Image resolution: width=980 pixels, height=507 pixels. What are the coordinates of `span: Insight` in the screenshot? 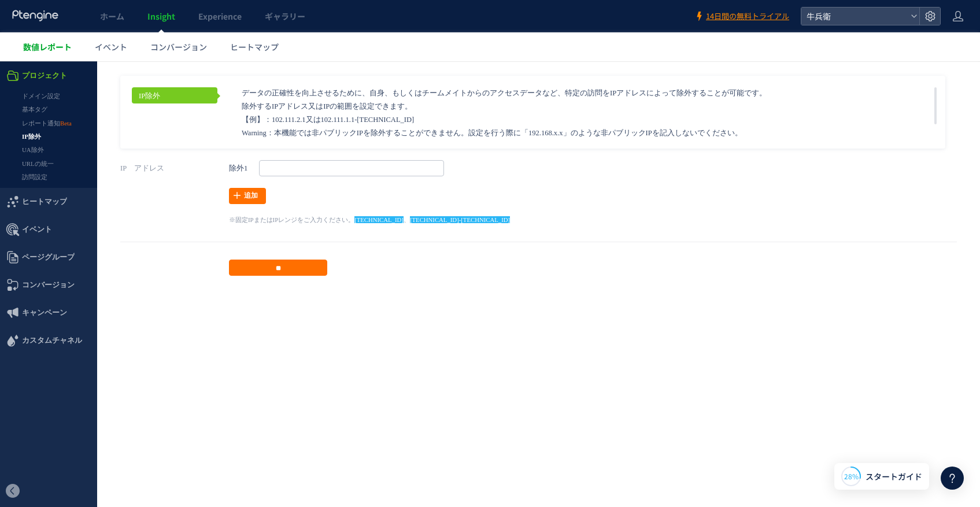 It's located at (161, 16).